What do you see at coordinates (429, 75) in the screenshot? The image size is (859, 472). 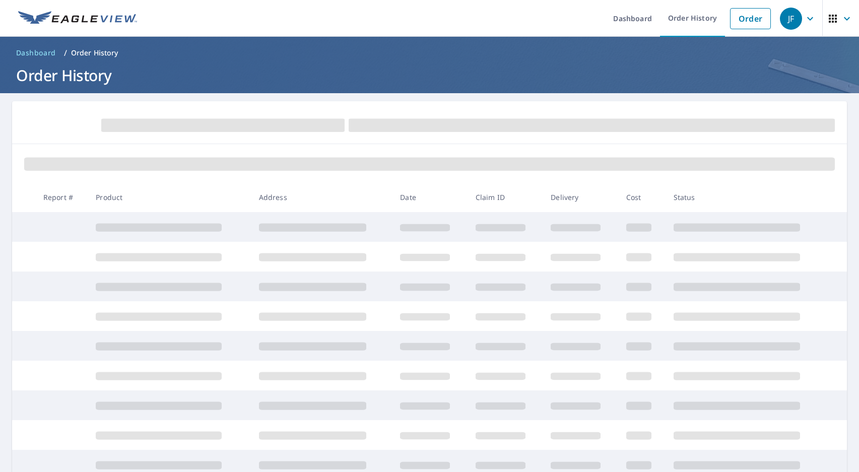 I see `h1: Order History` at bounding box center [429, 75].